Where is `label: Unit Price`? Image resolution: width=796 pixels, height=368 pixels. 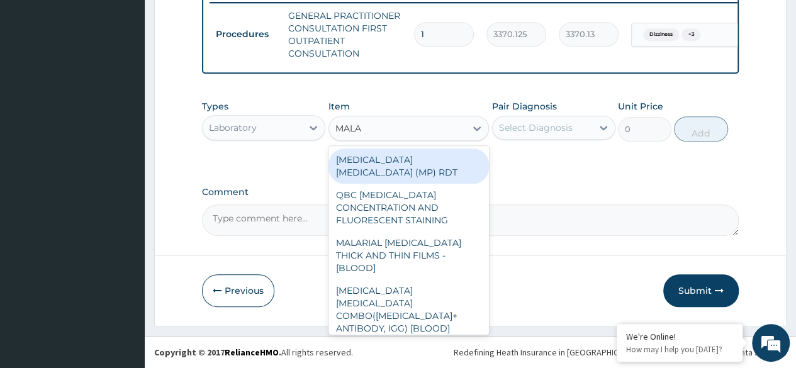 label: Unit Price is located at coordinates (640, 106).